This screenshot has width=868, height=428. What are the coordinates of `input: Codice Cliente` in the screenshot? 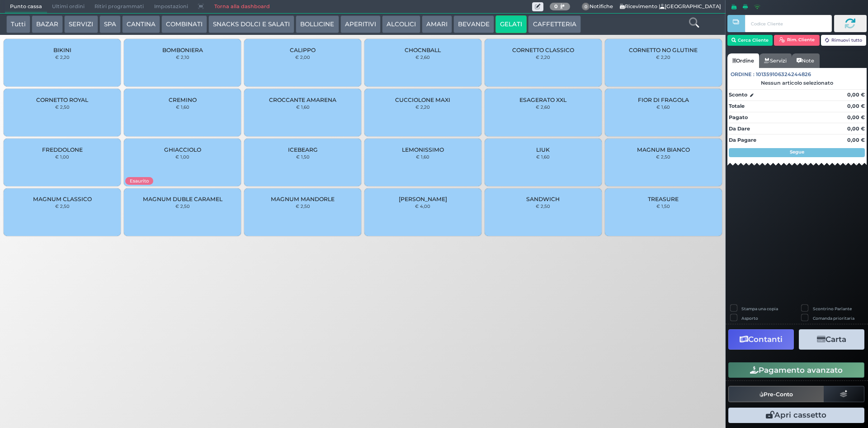 It's located at (788, 23).